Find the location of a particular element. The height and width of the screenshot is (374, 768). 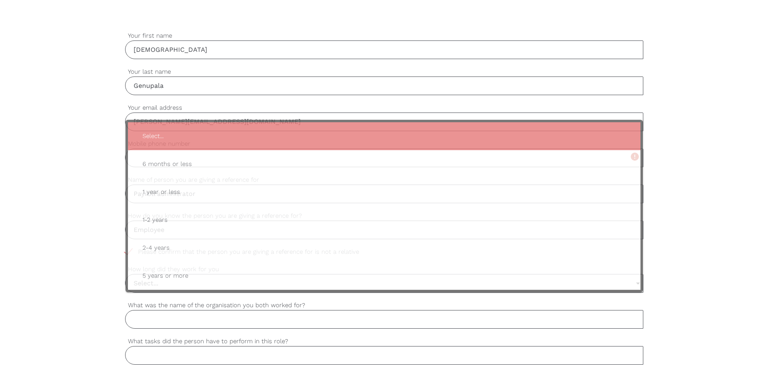

label: Your email address is located at coordinates (384, 108).